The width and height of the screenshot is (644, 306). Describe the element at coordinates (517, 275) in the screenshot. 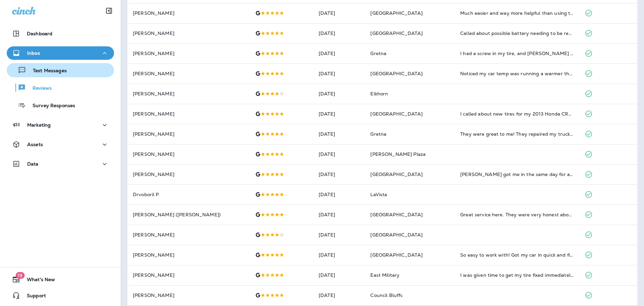

I see `div: I was given time to get my tire fixed immediately. Because the screw did not puncture the tire I ...` at that location.